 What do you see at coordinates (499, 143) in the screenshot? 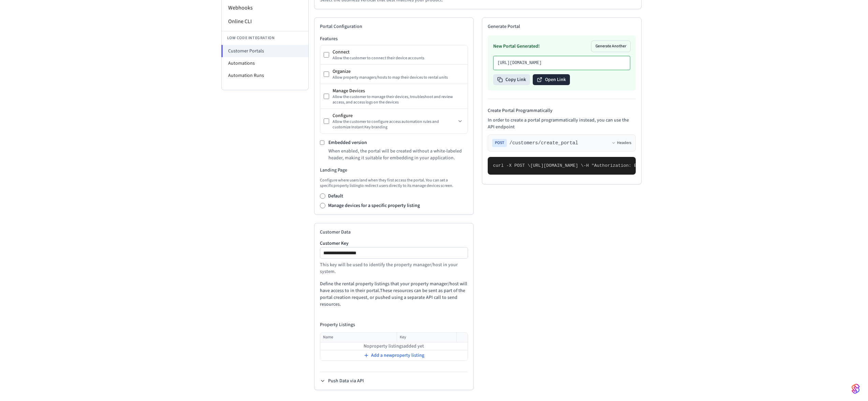
I see `span: POST` at bounding box center [499, 143].